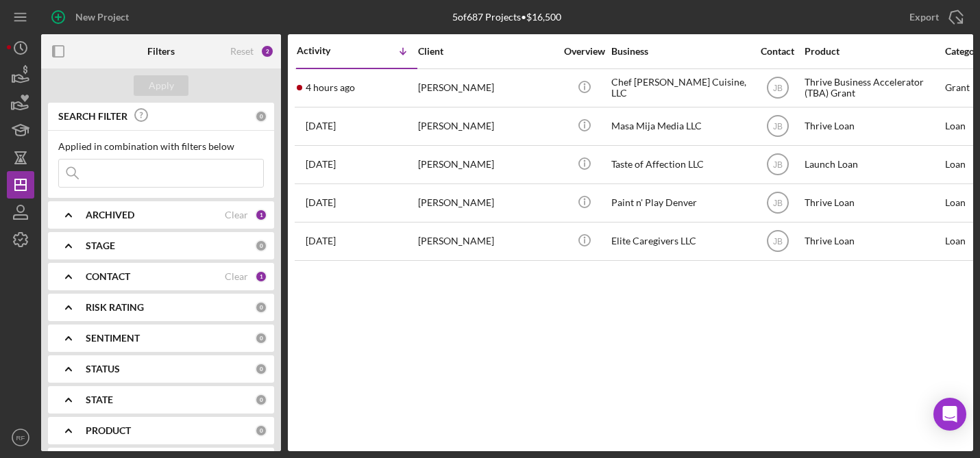  Describe the element at coordinates (321, 126) in the screenshot. I see `time: 2025-08-27 13:28` at that location.